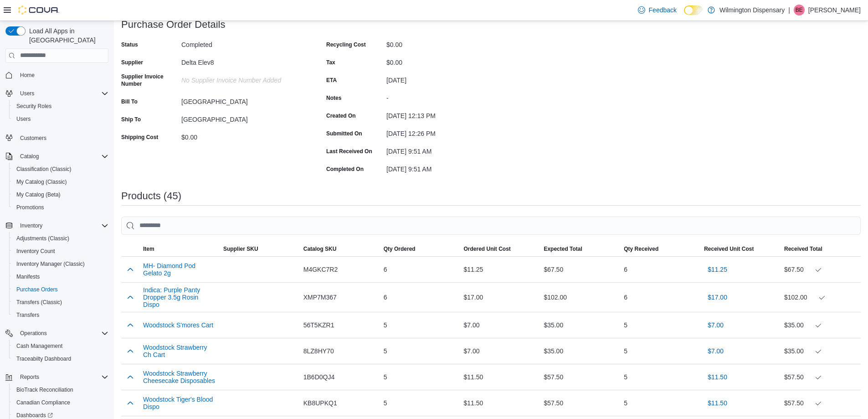 This screenshot has width=868, height=419. Describe the element at coordinates (717, 403) in the screenshot. I see `span: $11.50` at that location.